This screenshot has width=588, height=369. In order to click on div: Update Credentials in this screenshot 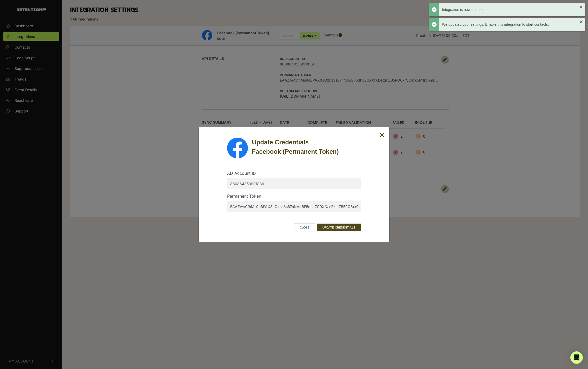, I will do `click(306, 147)`.